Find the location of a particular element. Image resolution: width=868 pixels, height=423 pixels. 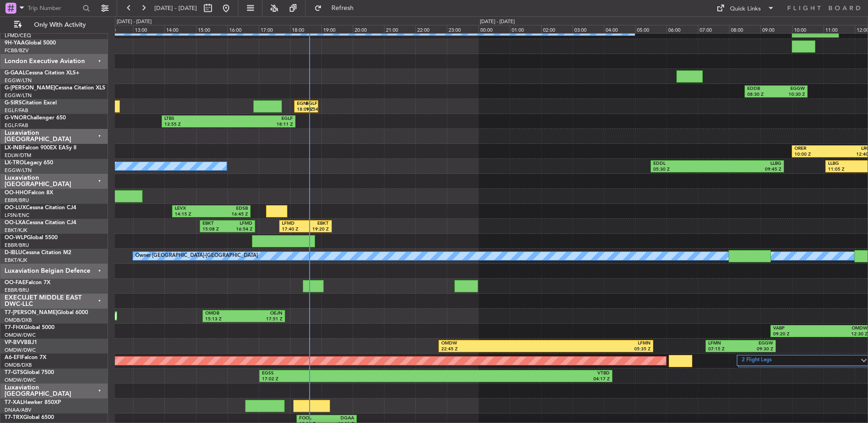

span: T7-TRX is located at coordinates (14, 417).